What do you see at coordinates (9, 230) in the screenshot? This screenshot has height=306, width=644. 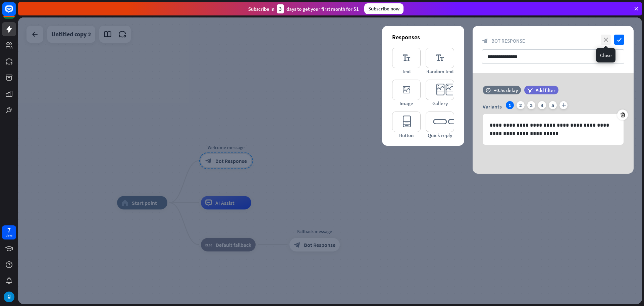 I see `div: 7` at bounding box center [9, 230].